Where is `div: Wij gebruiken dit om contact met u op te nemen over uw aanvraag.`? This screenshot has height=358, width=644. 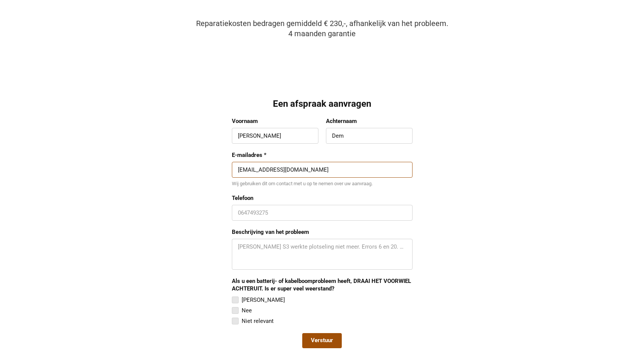 div: Wij gebruiken dit om contact met u op te nemen over uw aanvraag. is located at coordinates (322, 184).